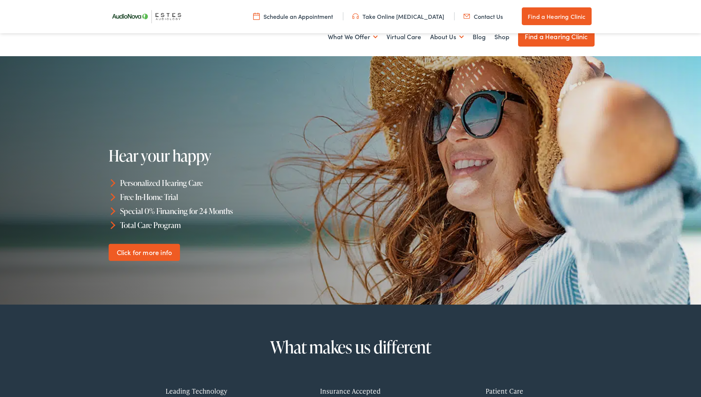 The image size is (701, 397). What do you see at coordinates (353, 37) in the screenshot?
I see `a: What We Offer` at bounding box center [353, 37].